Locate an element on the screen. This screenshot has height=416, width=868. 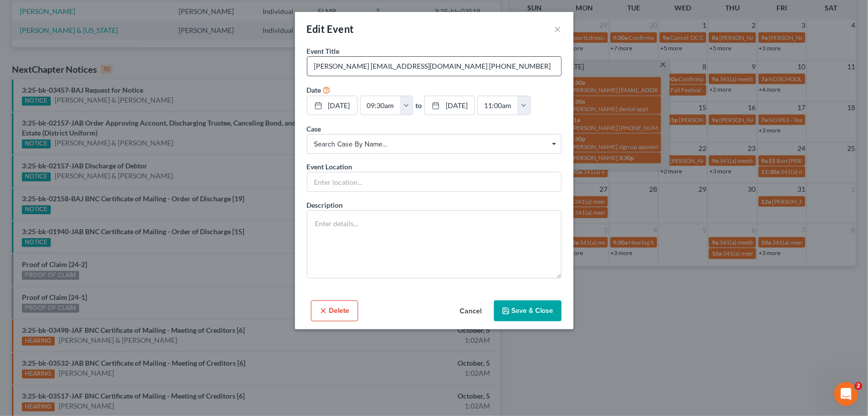
span: Select box activate is located at coordinates (434, 144).